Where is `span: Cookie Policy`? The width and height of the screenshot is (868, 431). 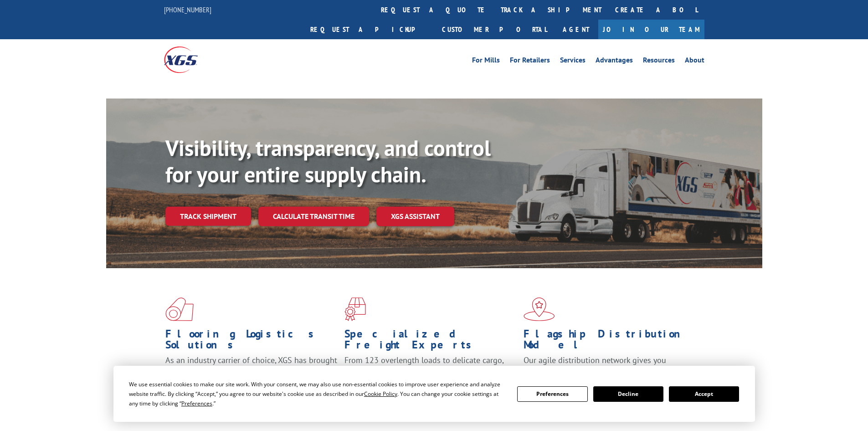 span: Cookie Policy is located at coordinates (381, 393).